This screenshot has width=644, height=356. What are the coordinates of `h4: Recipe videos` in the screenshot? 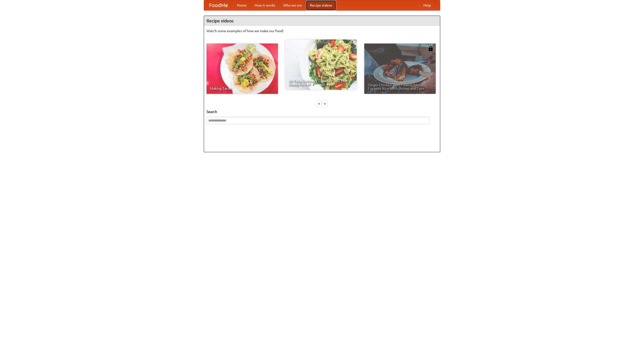 It's located at (322, 21).